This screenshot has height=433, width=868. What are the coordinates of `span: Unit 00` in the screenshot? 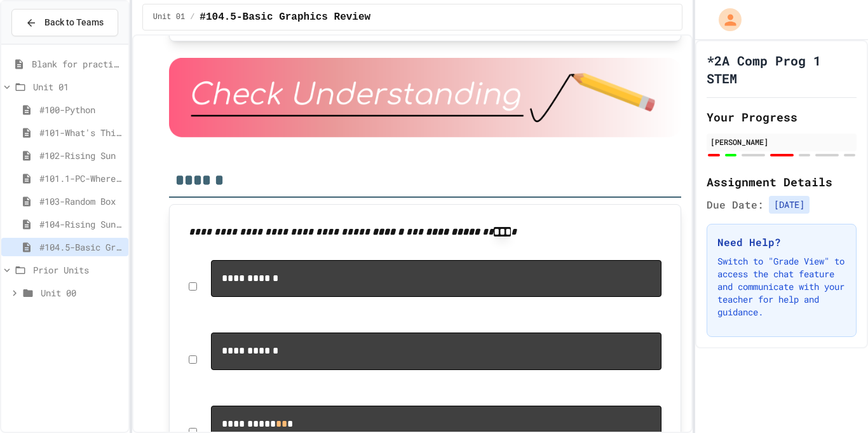 It's located at (82, 292).